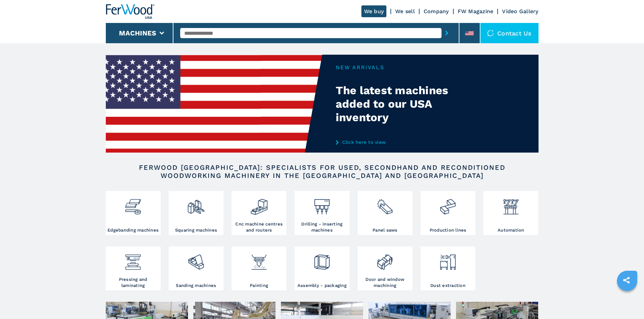 Image resolution: width=644 pixels, height=319 pixels. What do you see at coordinates (448, 260) in the screenshot?
I see `img: aspirazione_1.png` at bounding box center [448, 260].